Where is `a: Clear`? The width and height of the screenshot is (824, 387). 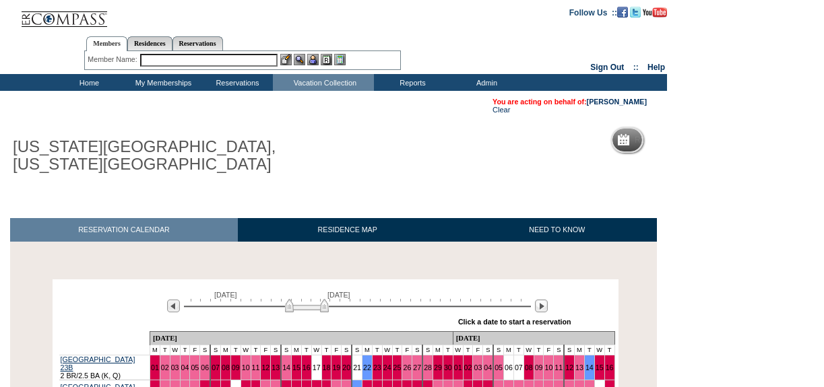 a: Clear is located at coordinates (501, 110).